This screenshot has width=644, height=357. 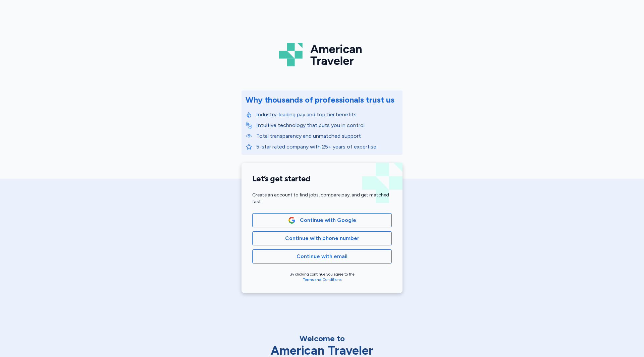 What do you see at coordinates (322, 238) in the screenshot?
I see `button: Continue with phone number` at bounding box center [322, 238].